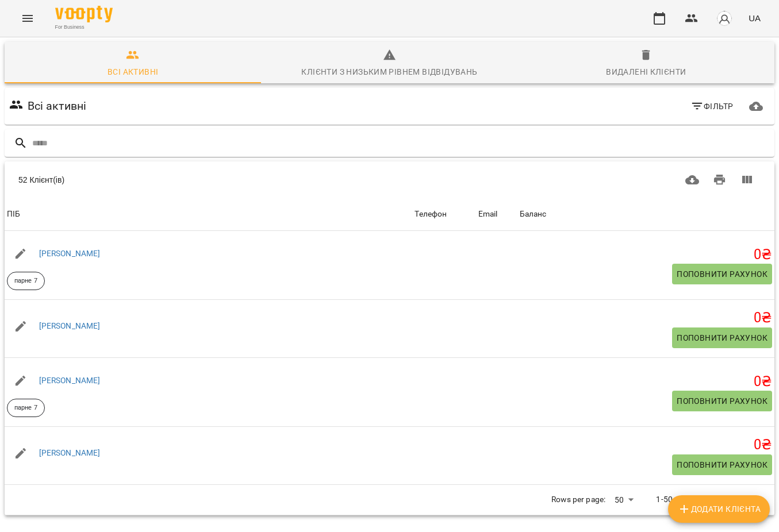 The height and width of the screenshot is (532, 779). What do you see at coordinates (747, 180) in the screenshot?
I see `button: Вигляд колонок` at bounding box center [747, 180].